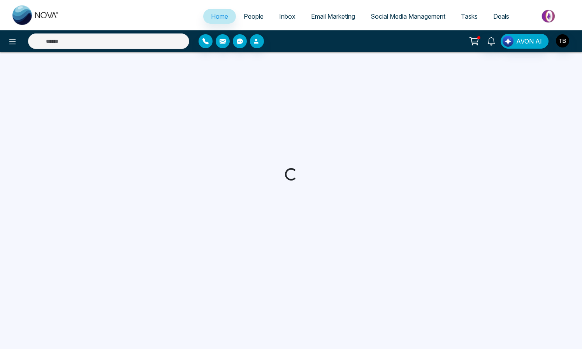  I want to click on a: Social Media Management, so click(408, 16).